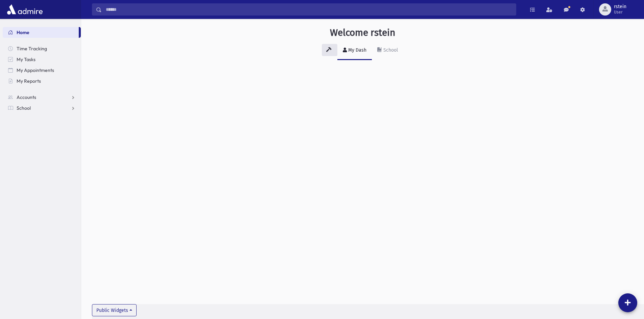 The image size is (644, 319). I want to click on div: My Dash, so click(357, 50).